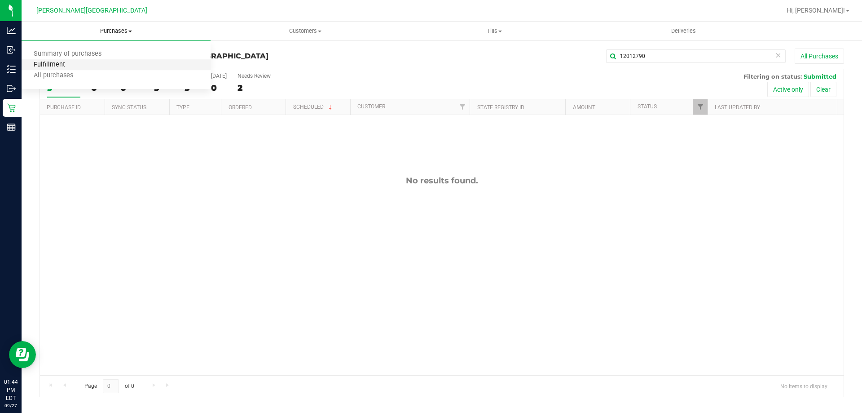 This screenshot has width=862, height=413. I want to click on inline-svg: Retail, so click(11, 108).